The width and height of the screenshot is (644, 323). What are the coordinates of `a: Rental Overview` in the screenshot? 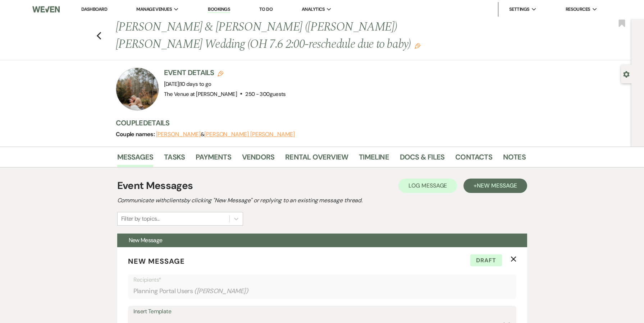 It's located at (316, 159).